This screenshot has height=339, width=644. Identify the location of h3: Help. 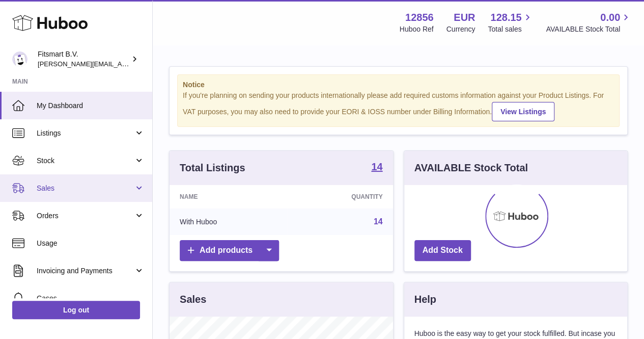
(425, 299).